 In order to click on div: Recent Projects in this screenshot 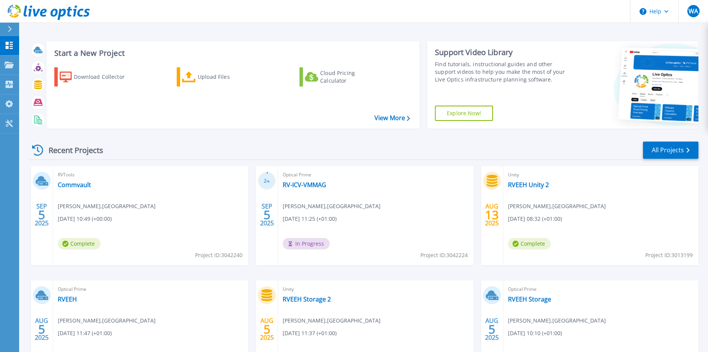, I will do `click(72, 150)`.